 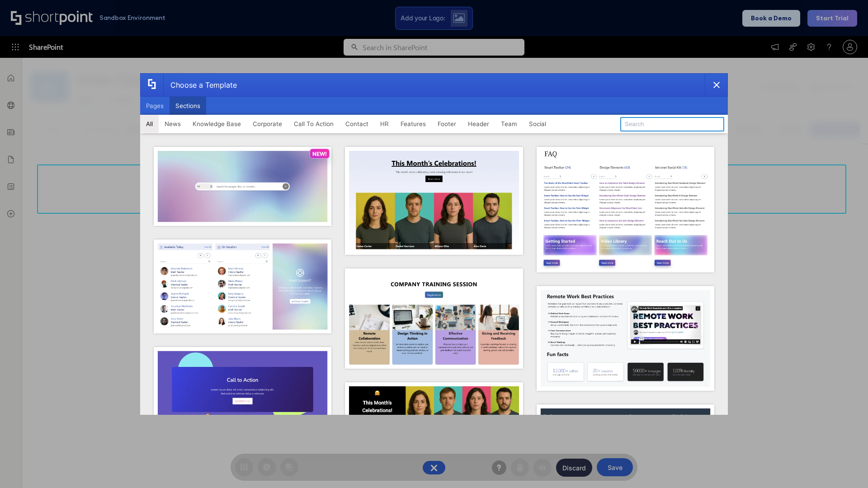 What do you see at coordinates (267, 124) in the screenshot?
I see `button: Corporate` at bounding box center [267, 124].